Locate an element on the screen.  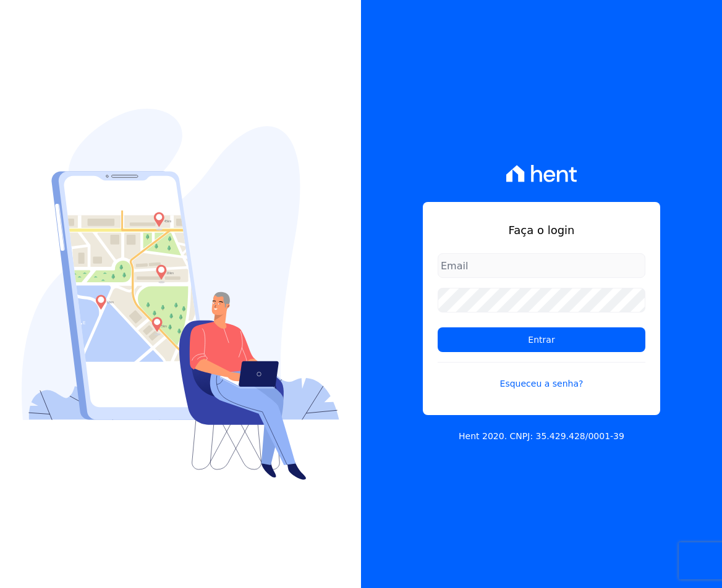
p: Hent 2020. CNPJ: 35.429.428/0001-39 is located at coordinates (542, 436).